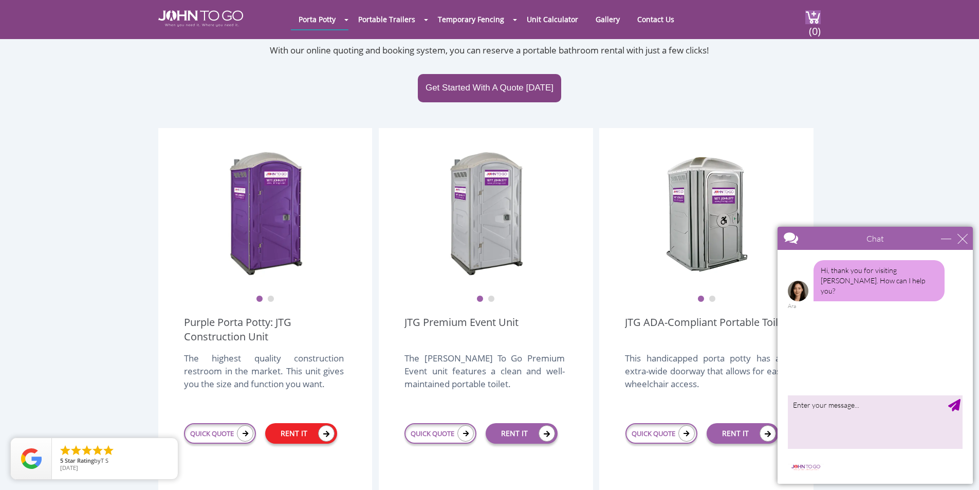 The height and width of the screenshot is (490, 979). I want to click on div: minimize, so click(175, 18).